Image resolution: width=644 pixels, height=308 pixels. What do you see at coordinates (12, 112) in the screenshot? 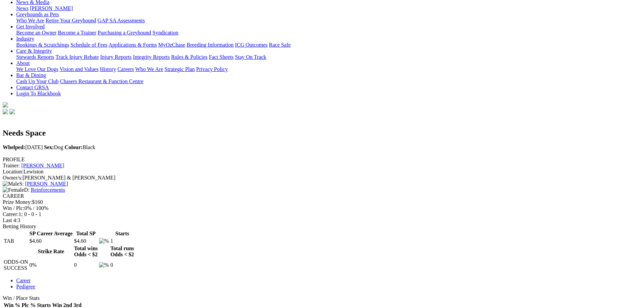
I see `img: twitter.svg` at bounding box center [12, 112].